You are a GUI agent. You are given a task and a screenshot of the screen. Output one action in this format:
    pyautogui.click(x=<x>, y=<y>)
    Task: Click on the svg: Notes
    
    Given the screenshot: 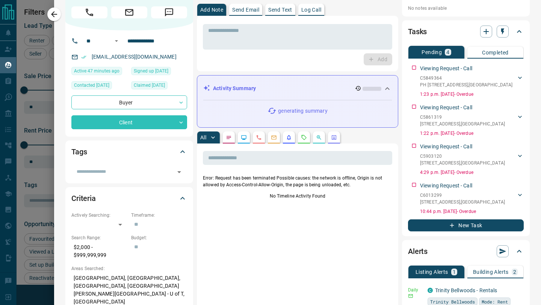 What is the action you would take?
    pyautogui.click(x=229, y=137)
    